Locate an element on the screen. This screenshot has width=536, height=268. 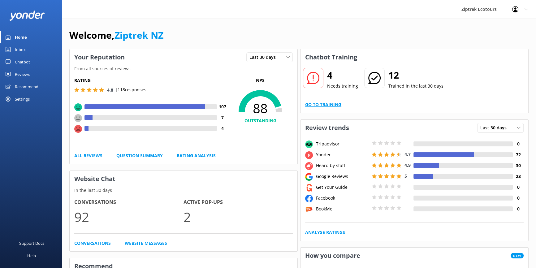
h4: 72 is located at coordinates (518, 155).